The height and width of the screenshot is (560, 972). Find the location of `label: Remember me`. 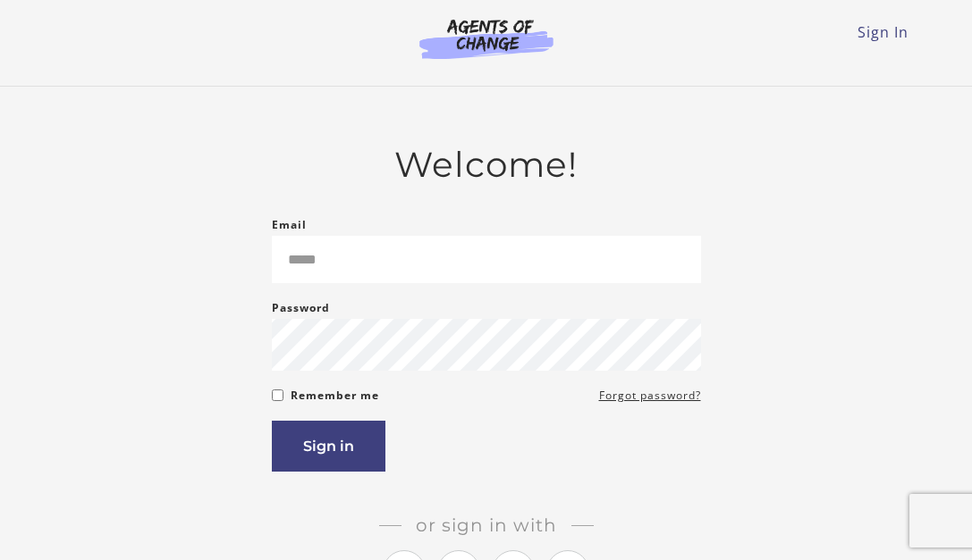

label: Remember me is located at coordinates (334, 396).